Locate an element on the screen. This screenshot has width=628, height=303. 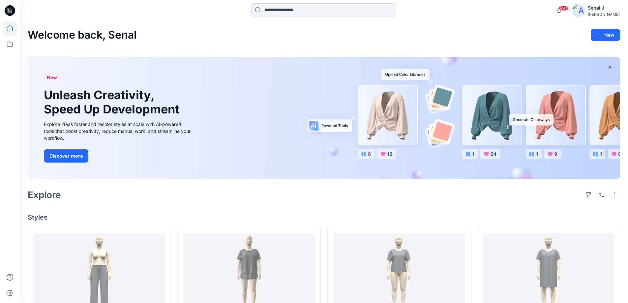
span: New is located at coordinates (52, 77).